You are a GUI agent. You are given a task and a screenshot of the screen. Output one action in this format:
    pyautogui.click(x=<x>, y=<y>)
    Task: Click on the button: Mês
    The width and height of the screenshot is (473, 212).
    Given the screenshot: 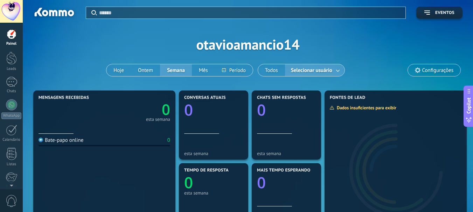 What is the action you would take?
    pyautogui.click(x=203, y=70)
    